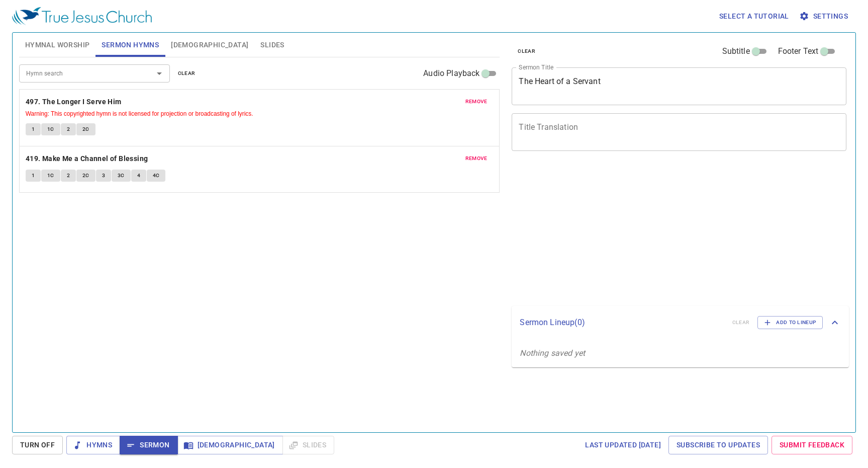 This screenshot has width=868, height=468. Describe the element at coordinates (93, 445) in the screenshot. I see `span: Hymns` at that location.